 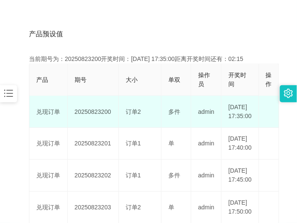 I want to click on td: 20250823200, so click(x=93, y=112).